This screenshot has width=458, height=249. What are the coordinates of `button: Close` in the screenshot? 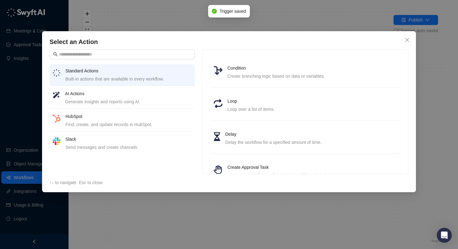 It's located at (407, 40).